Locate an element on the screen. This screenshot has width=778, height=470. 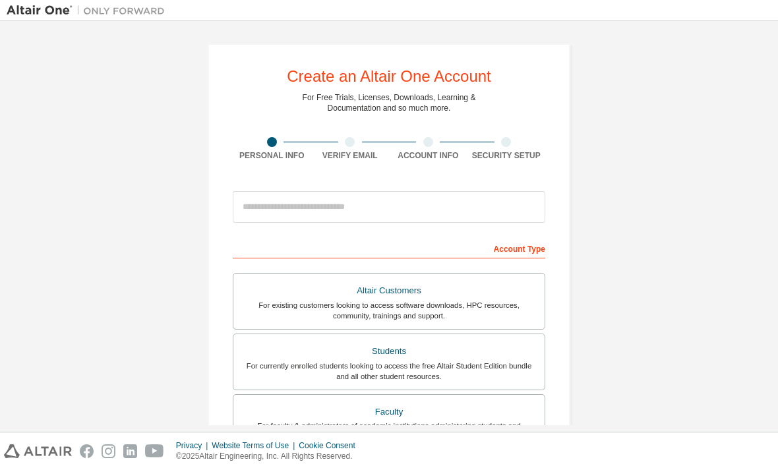
img: facebook.svg is located at coordinates (86, 451).